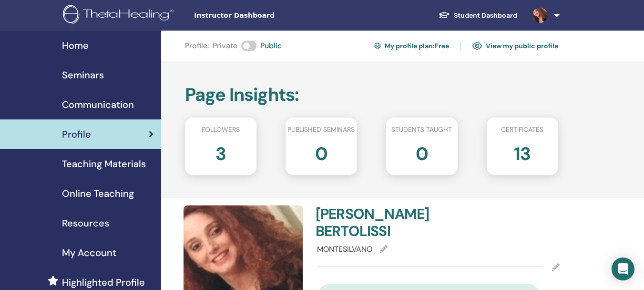 The image size is (644, 290). Describe the element at coordinates (83, 75) in the screenshot. I see `span: Seminars` at that location.